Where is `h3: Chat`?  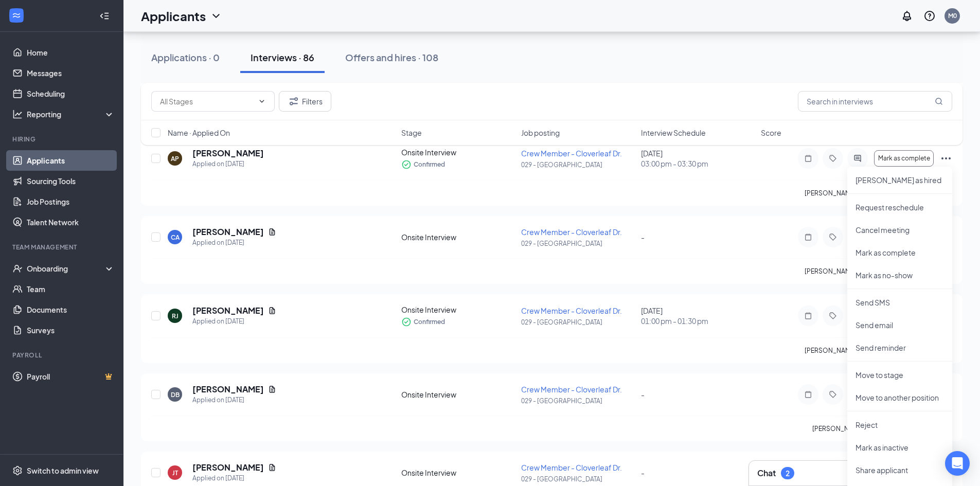 h3: Chat is located at coordinates (767, 473).